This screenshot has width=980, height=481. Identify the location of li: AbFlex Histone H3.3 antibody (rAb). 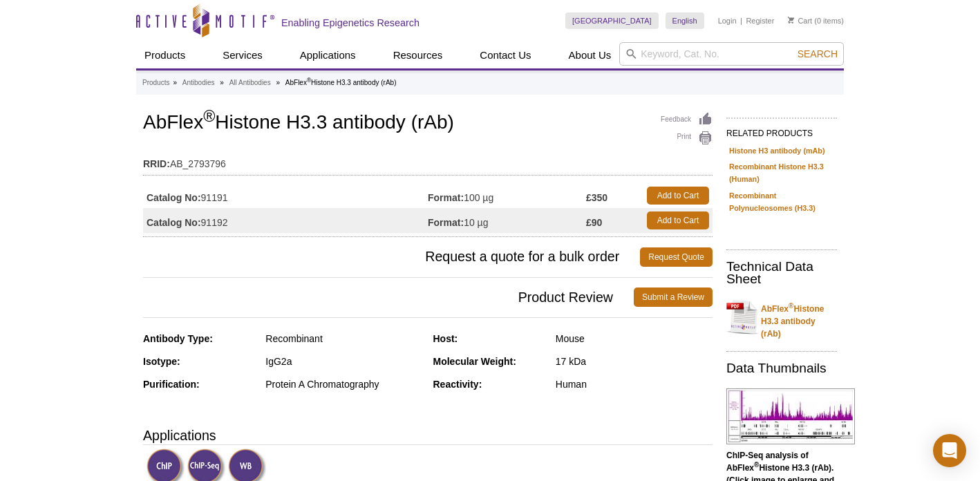
(341, 83).